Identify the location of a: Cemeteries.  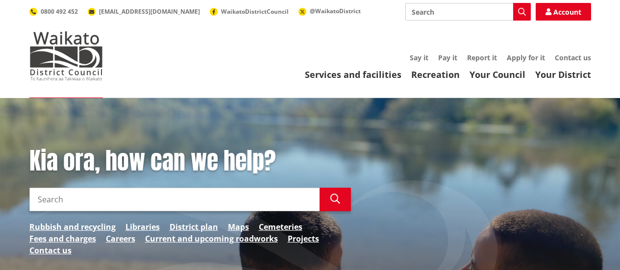
(280, 227).